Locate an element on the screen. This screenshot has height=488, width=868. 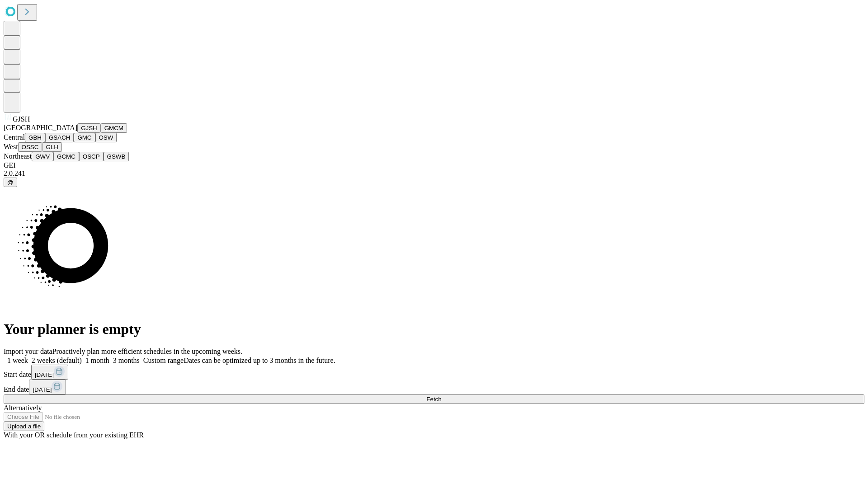
button: GBH is located at coordinates (34, 137).